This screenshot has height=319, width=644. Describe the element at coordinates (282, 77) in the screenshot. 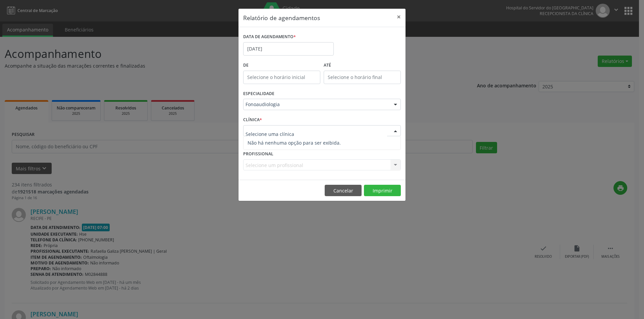

I see `input: Selecione o horário inicial` at that location.